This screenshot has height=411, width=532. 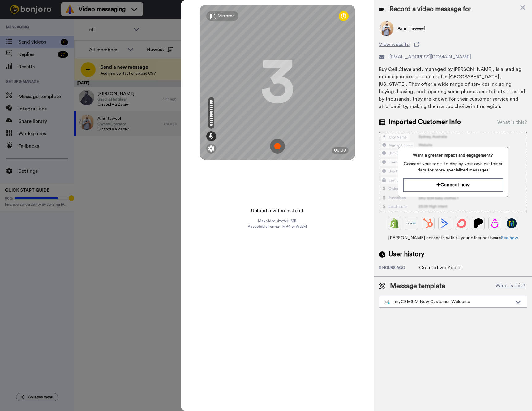 What do you see at coordinates (340, 151) in the screenshot?
I see `div: 00:00` at bounding box center [340, 151].